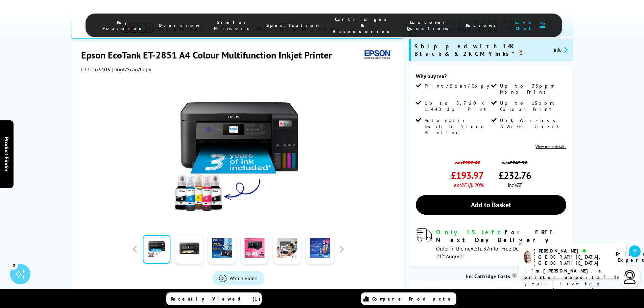 The height and width of the screenshot is (308, 644). I want to click on span: Overview, so click(180, 26).